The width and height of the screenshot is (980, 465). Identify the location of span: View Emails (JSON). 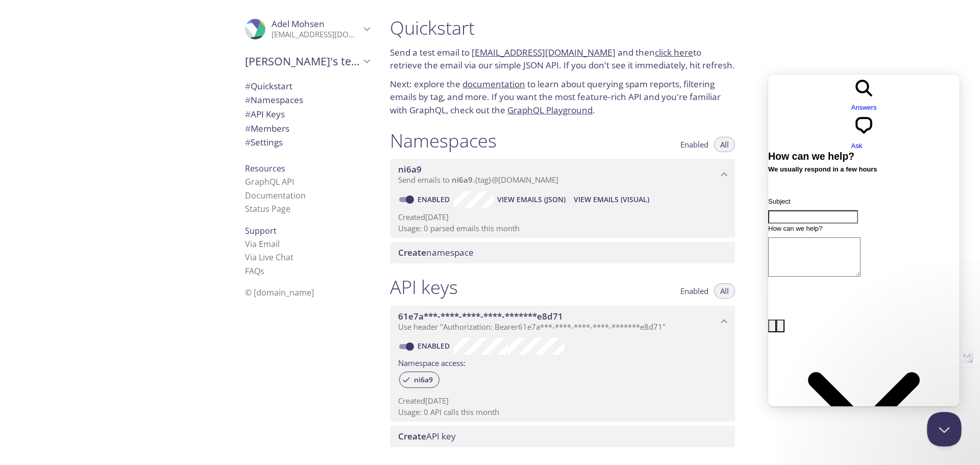
(532, 199).